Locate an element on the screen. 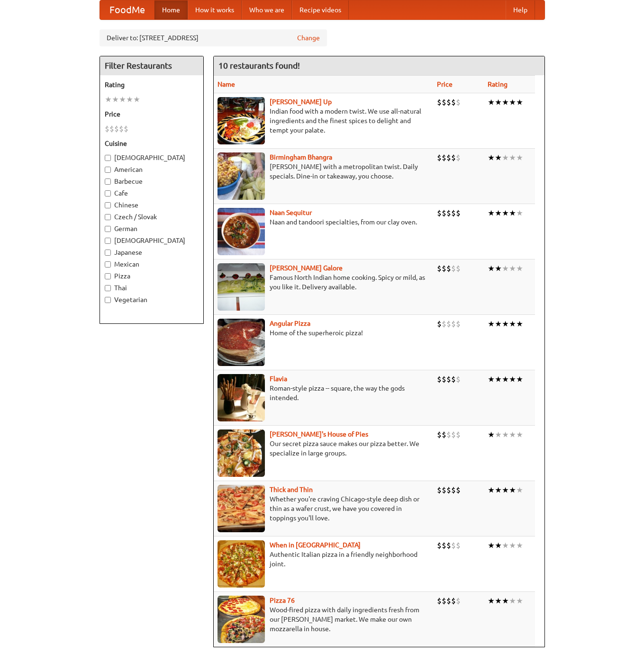  b: Pizza 76 is located at coordinates (282, 600).